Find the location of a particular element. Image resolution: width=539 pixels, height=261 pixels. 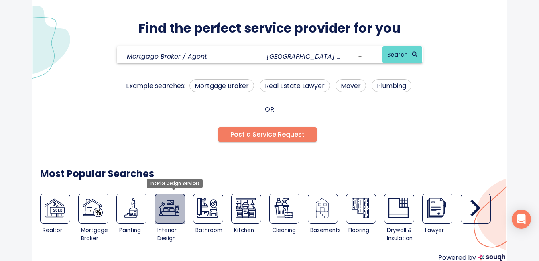

a: Drywall and Insulation is located at coordinates (399, 208).